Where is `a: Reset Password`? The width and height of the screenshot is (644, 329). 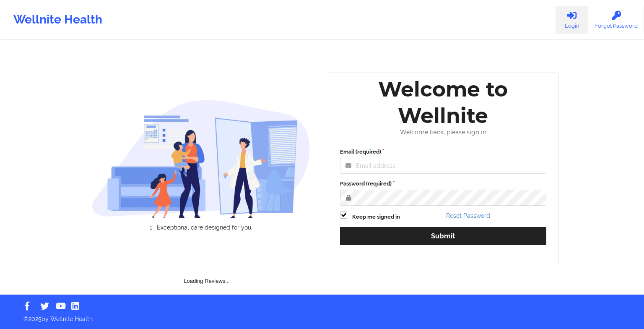 a: Reset Password is located at coordinates (468, 216).